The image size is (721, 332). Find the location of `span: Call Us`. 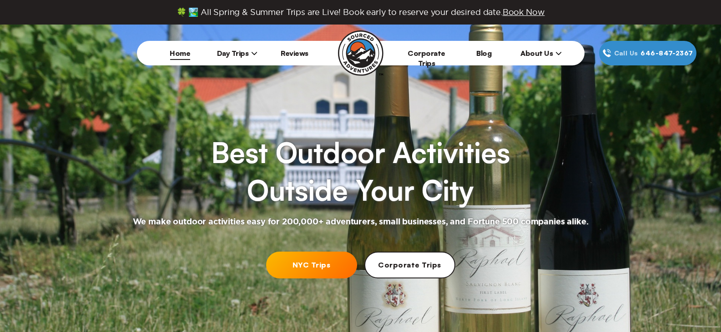

span: Call Us is located at coordinates (626, 53).